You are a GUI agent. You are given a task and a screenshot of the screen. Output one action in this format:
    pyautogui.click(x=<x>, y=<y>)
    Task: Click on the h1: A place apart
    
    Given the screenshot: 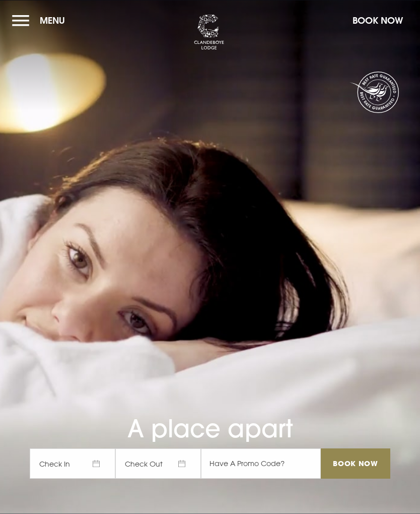 What is the action you would take?
    pyautogui.click(x=210, y=413)
    